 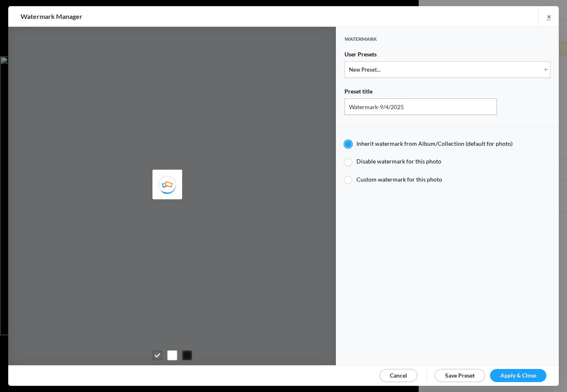 What do you see at coordinates (420, 107) in the screenshot?
I see `input: Name for your Watermark Preset` at bounding box center [420, 107].